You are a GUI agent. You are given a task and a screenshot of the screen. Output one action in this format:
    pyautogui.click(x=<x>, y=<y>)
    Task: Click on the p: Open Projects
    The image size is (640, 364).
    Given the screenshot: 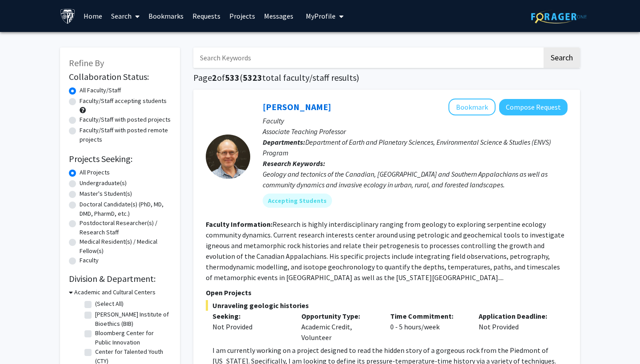 What is the action you would take?
    pyautogui.click(x=387, y=293)
    